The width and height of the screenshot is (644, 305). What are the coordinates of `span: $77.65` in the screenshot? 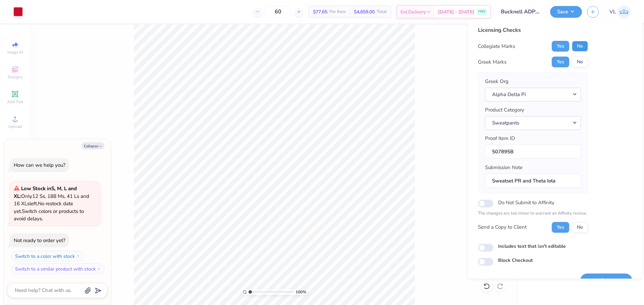 It's located at (320, 12).